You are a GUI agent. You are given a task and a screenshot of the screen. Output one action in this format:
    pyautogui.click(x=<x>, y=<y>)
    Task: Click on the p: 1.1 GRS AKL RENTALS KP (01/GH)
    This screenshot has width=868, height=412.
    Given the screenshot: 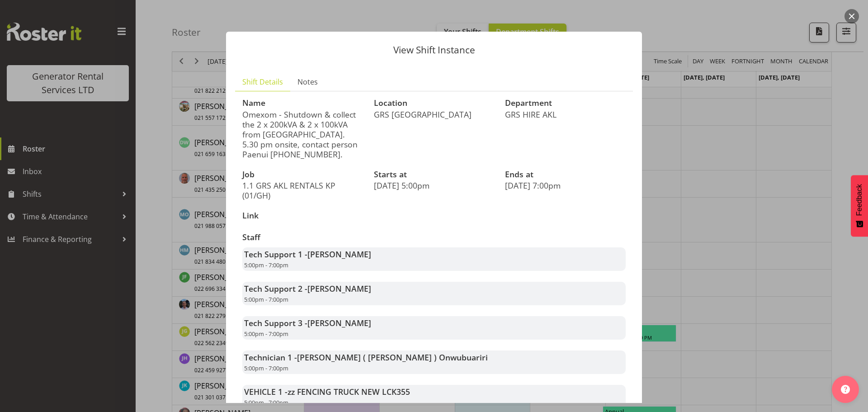 What is the action you would take?
    pyautogui.click(x=302, y=191)
    